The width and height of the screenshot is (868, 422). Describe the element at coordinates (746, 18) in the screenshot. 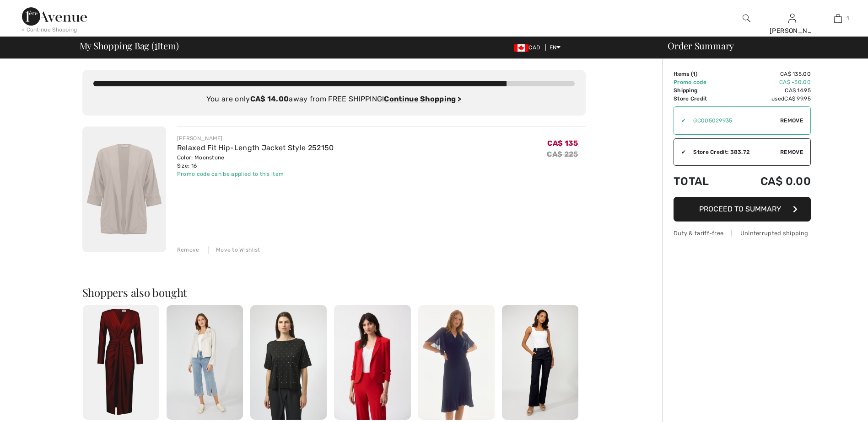

I see `img: search the website` at that location.